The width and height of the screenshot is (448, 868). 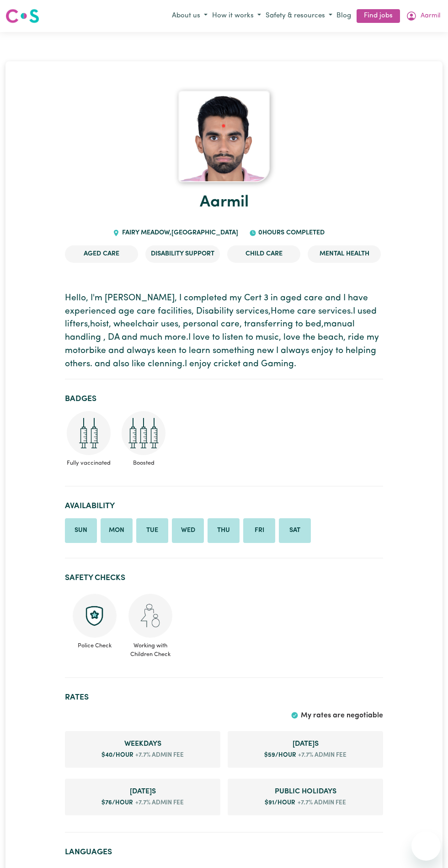 What do you see at coordinates (89, 463) in the screenshot?
I see `span: Fully vaccinated` at bounding box center [89, 463].